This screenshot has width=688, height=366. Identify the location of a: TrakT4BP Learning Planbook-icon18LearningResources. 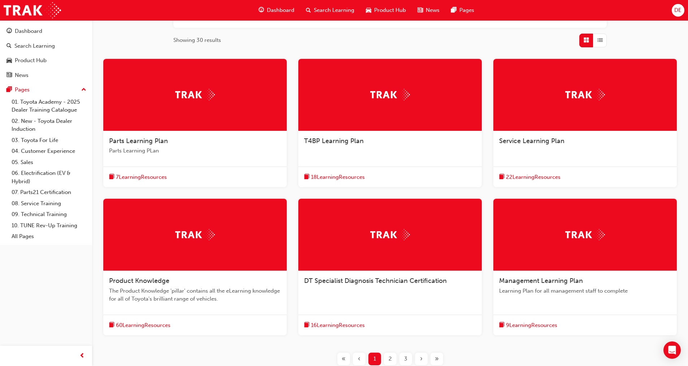
(390, 123).